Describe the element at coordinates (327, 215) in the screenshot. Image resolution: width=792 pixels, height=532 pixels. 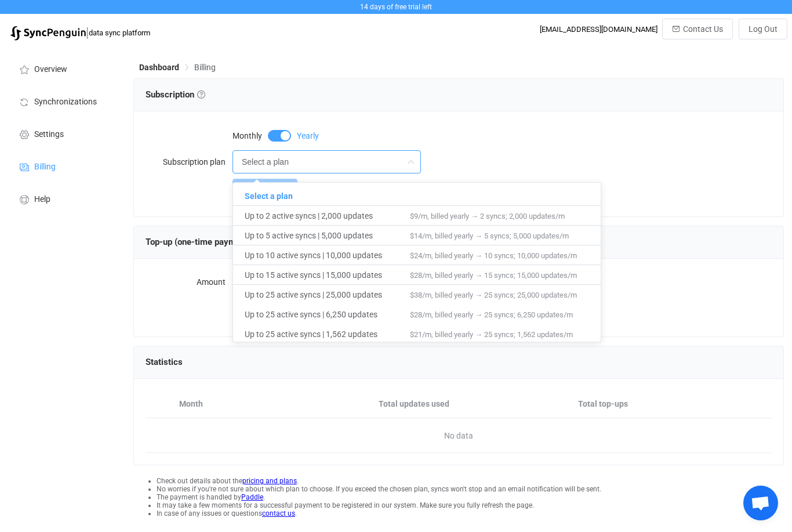
I see `span: Up to 2 active syncs | 2,000 updates` at that location.